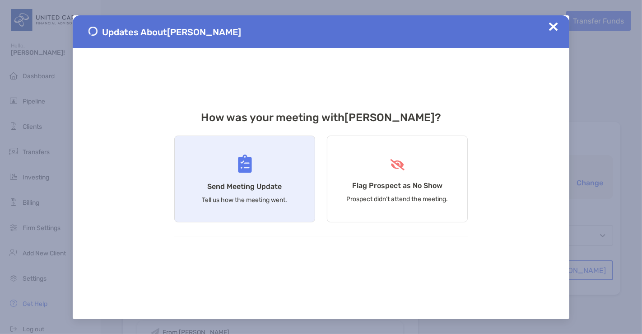 This screenshot has width=642, height=334. Describe the element at coordinates (245, 186) in the screenshot. I see `h4: Send Meeting Update` at that location.